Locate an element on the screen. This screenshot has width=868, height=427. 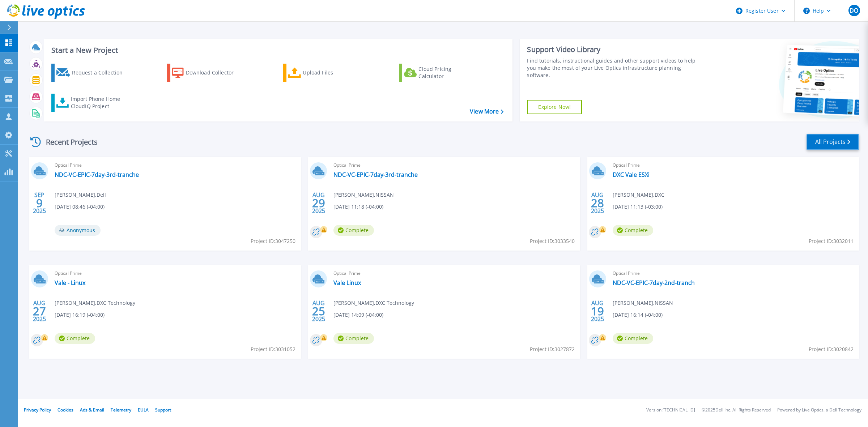
div: Request a Collection is located at coordinates (101, 73).